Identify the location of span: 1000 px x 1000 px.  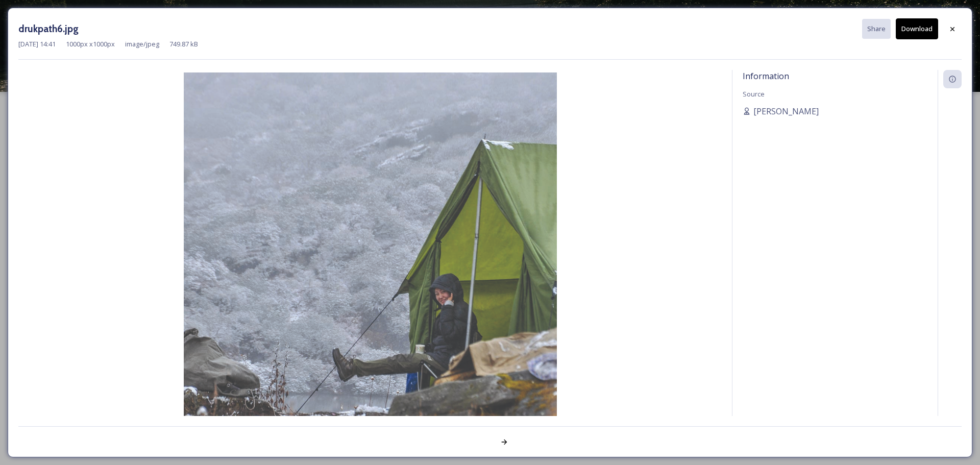
(90, 44).